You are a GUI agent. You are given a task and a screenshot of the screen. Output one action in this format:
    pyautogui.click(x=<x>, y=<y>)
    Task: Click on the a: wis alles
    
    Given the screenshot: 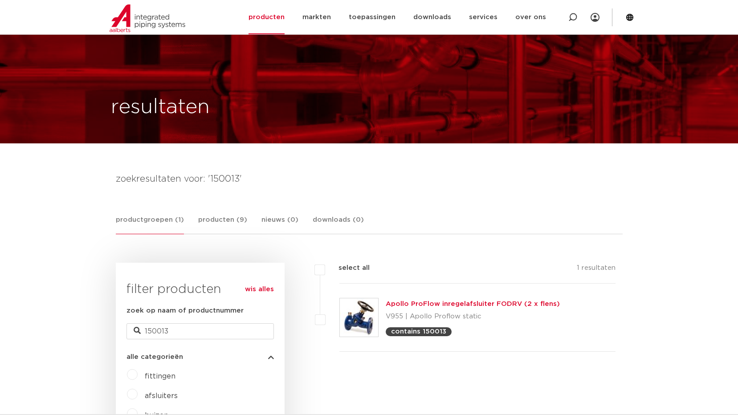 What is the action you would take?
    pyautogui.click(x=259, y=290)
    